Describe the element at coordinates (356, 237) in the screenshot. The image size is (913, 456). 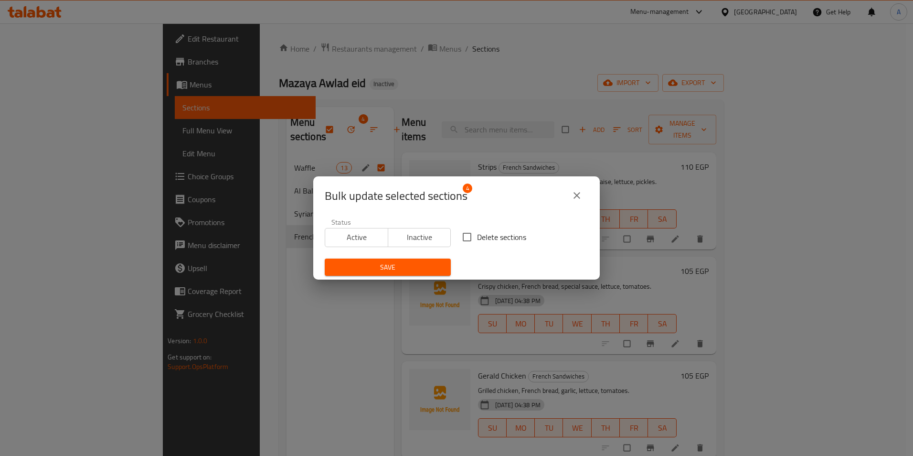
I see `button: Active` at that location.